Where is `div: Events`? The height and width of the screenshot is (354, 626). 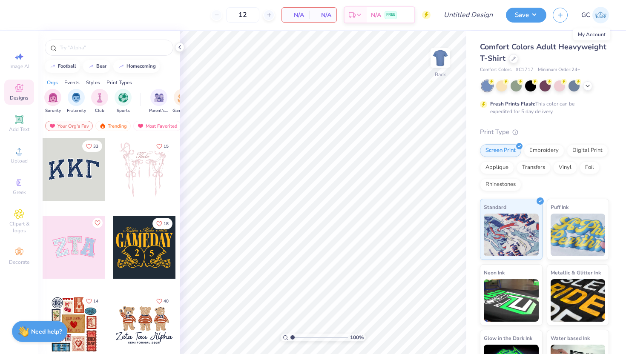
div: Events is located at coordinates (72, 83).